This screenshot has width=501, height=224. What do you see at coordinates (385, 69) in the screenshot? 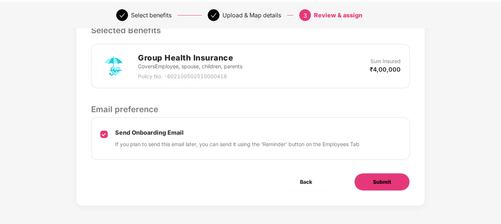
I see `p: ₹4,00,000` at bounding box center [385, 69].